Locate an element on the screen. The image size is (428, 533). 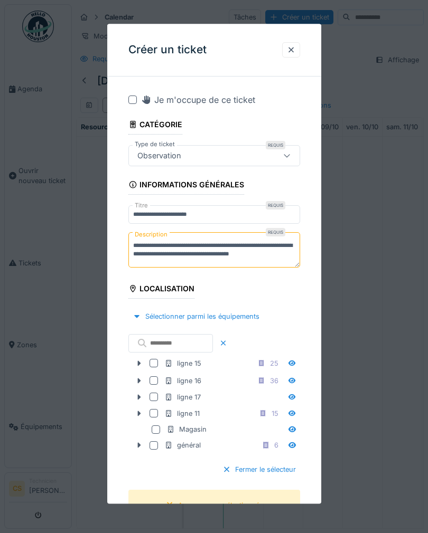
div: ligne 15 is located at coordinates (183, 363).